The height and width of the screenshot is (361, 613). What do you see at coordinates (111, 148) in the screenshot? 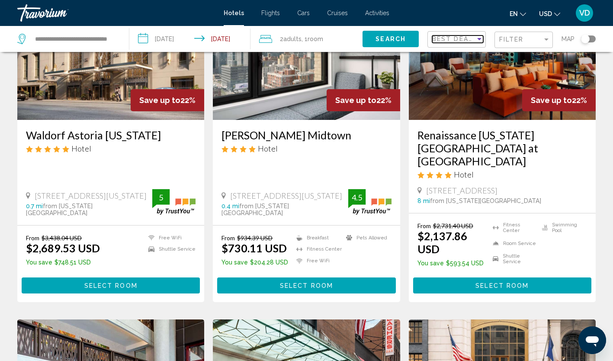
I see `div: 5 star Hotel` at bounding box center [111, 148].